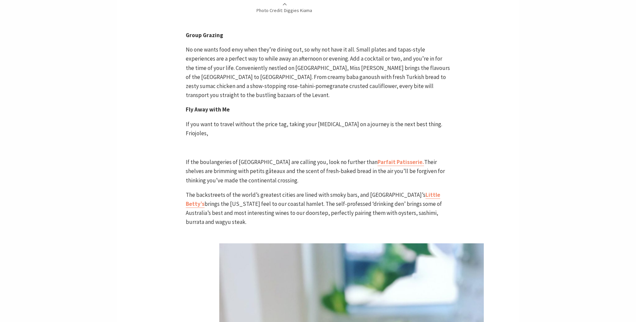  Describe the element at coordinates (313, 199) in the screenshot. I see `strong: Little Betty’s` at that location.